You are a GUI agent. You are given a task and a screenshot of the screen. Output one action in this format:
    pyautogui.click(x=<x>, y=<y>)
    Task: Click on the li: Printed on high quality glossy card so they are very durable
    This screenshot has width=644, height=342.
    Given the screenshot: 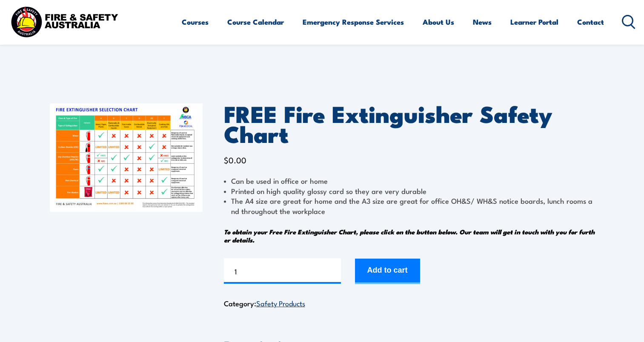 What is the action you would take?
    pyautogui.click(x=409, y=190)
    